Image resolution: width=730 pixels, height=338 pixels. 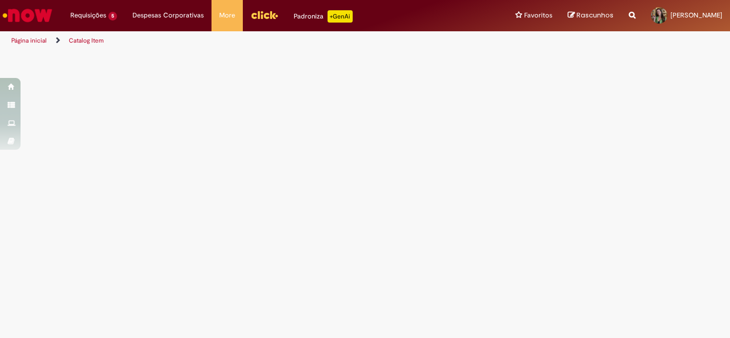 What do you see at coordinates (323, 16) in the screenshot?
I see `div: Padroniza` at bounding box center [323, 16].